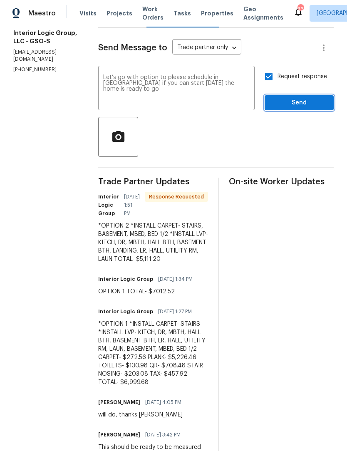 The image size is (347, 451). Describe the element at coordinates (153, 242) in the screenshot. I see `div: *OPTION 2 *INSTALL CARPET- STAIRS, BASEMENT, MBED, BED 1/2 *INSTALL LVP- KITCH, DR, MBTH, HALL BT...` at that location.